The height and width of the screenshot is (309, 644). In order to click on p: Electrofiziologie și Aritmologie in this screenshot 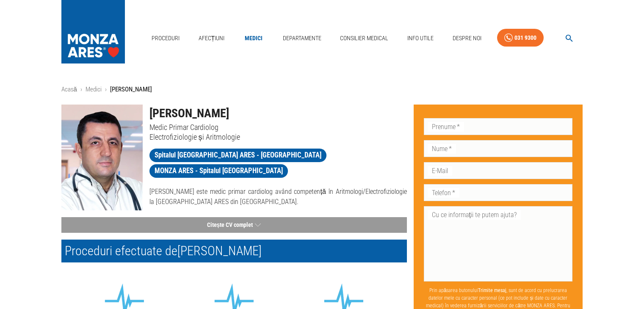, I will do `click(278, 137)`.